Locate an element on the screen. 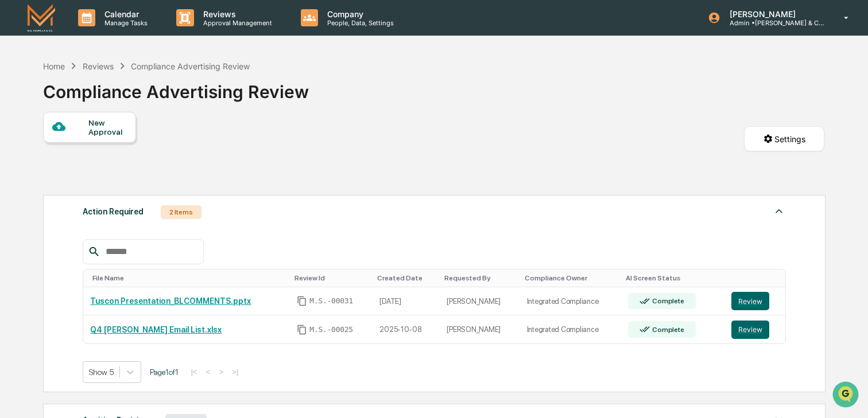 The width and height of the screenshot is (868, 418). img: f2157a4c-a0d3-4daa-907e-bb6f0de503a5-1751232295721 is located at coordinates (15, 15).